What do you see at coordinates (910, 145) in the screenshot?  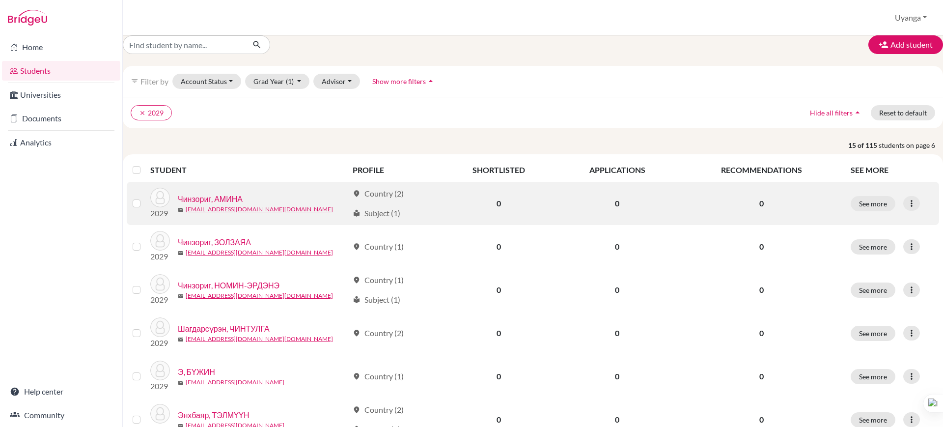 I see `span: students on page 6` at bounding box center [910, 145].